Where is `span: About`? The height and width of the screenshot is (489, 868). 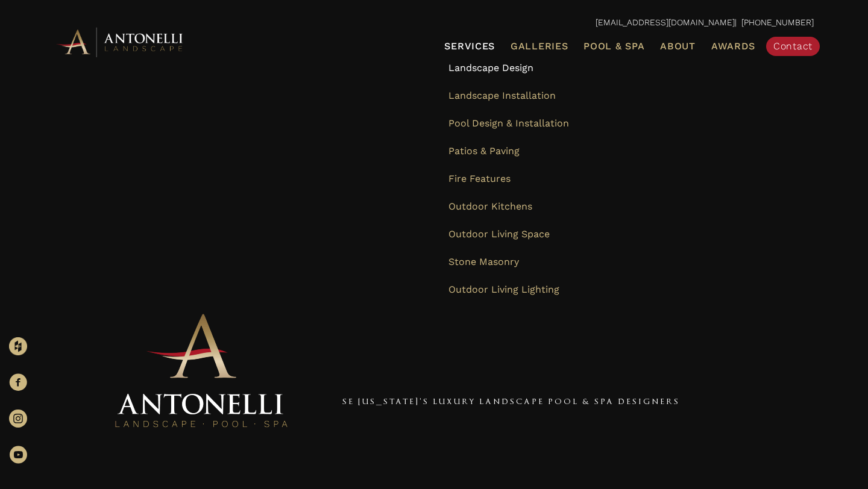
span: About is located at coordinates (678, 46).